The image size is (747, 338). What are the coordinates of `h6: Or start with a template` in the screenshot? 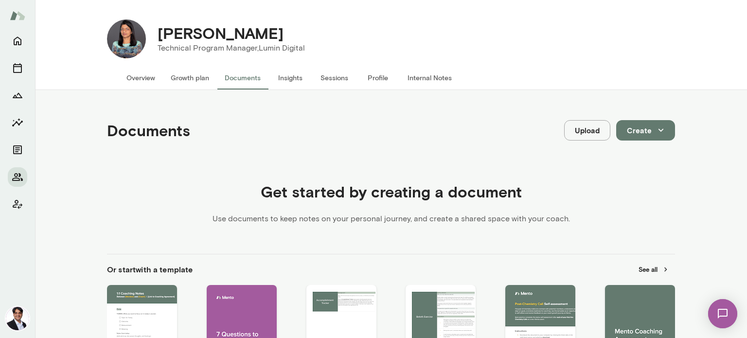 It's located at (150, 270).